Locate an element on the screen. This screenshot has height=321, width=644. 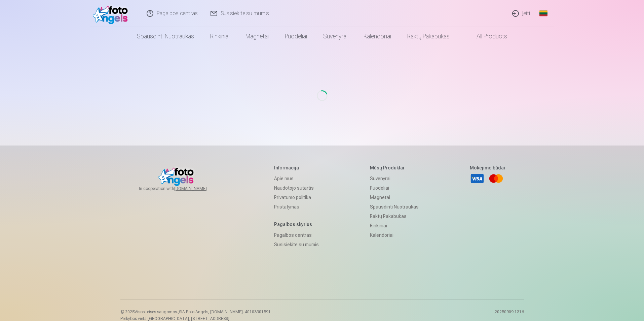
a: Naudotojo sutartis is located at coordinates (296, 188).